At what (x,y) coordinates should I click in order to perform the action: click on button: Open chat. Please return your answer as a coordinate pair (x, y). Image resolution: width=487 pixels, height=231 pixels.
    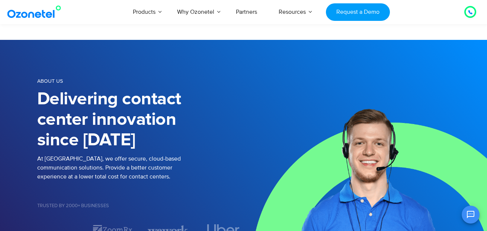
    Looking at the image, I should click on (470, 214).